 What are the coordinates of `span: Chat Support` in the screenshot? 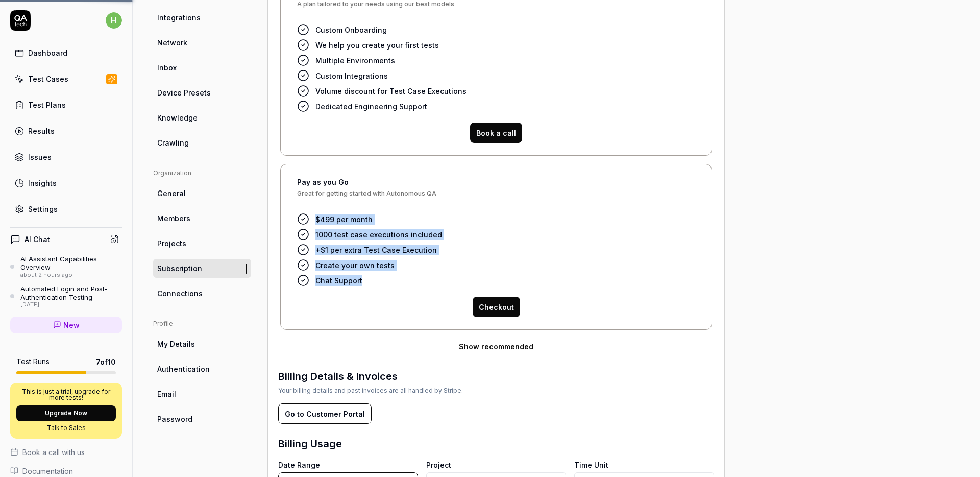 It's located at (339, 280).